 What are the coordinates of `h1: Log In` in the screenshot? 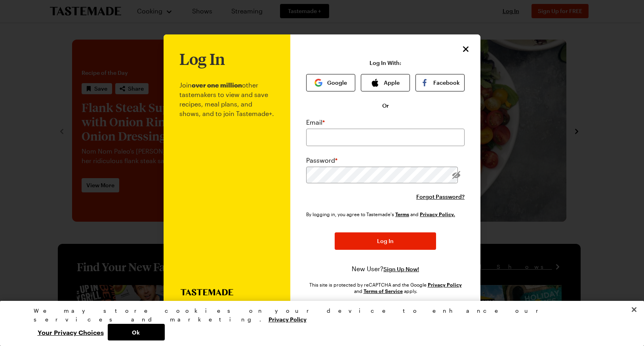 It's located at (202, 59).